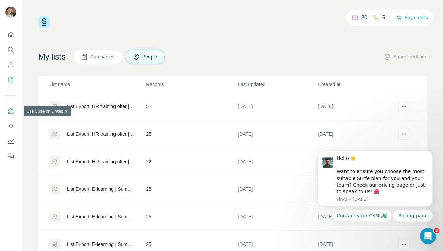 The width and height of the screenshot is (443, 251). Describe the element at coordinates (44, 22) in the screenshot. I see `img: Surfe Logo` at that location.